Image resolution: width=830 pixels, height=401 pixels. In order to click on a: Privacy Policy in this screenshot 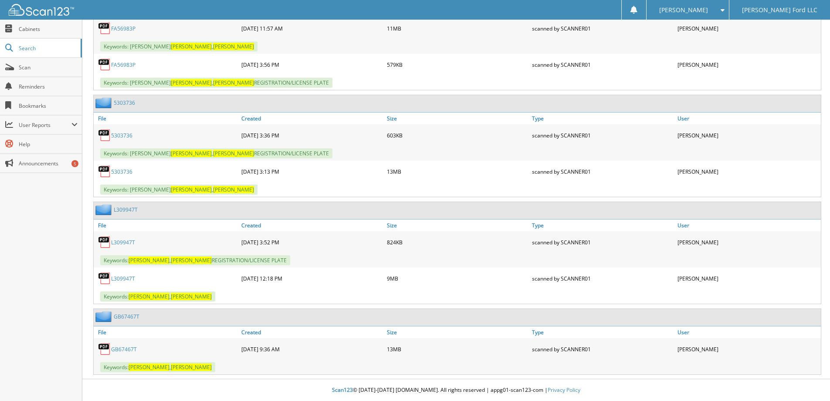, I will do `click(564, 389)`.